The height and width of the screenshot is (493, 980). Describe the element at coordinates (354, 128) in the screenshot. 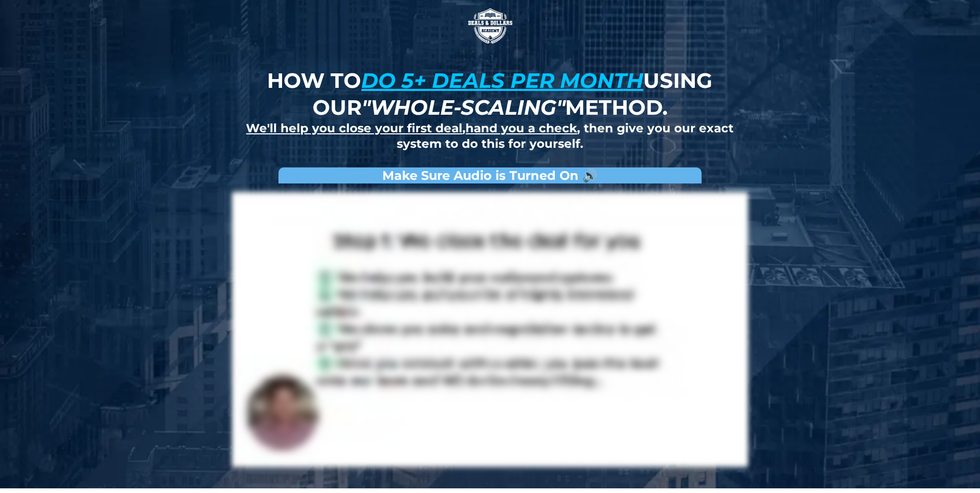

I see `u: We'll help you close your first deal` at that location.